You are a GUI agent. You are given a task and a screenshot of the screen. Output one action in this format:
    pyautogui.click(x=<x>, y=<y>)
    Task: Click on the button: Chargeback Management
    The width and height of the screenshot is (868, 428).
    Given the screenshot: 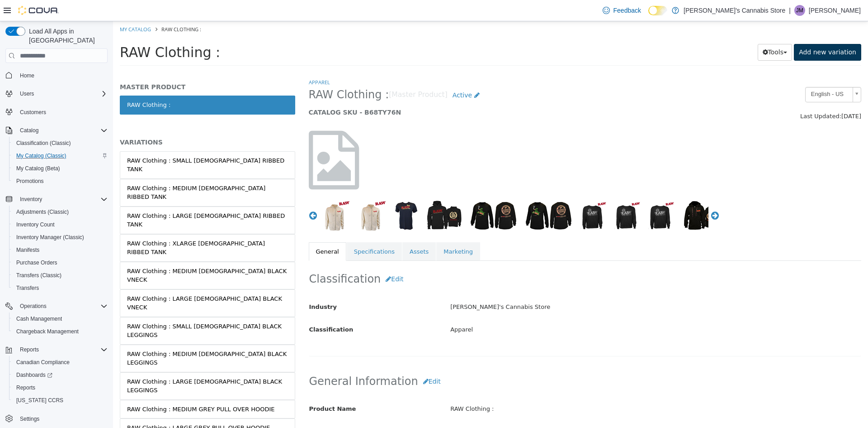 What is the action you would take?
    pyautogui.click(x=60, y=331)
    